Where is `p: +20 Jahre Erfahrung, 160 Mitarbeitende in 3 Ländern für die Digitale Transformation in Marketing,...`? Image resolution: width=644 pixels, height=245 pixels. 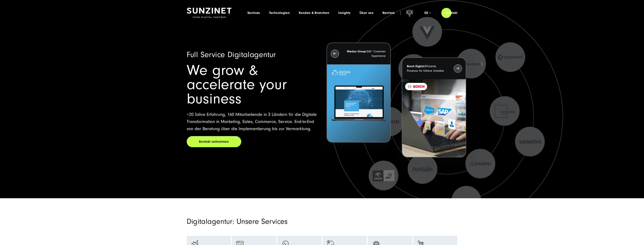
p: +20 Jahre Erfahrung, 160 Mitarbeitende in 3 Ländern für die Digitale Transformation in Marketing,... is located at coordinates (252, 122).